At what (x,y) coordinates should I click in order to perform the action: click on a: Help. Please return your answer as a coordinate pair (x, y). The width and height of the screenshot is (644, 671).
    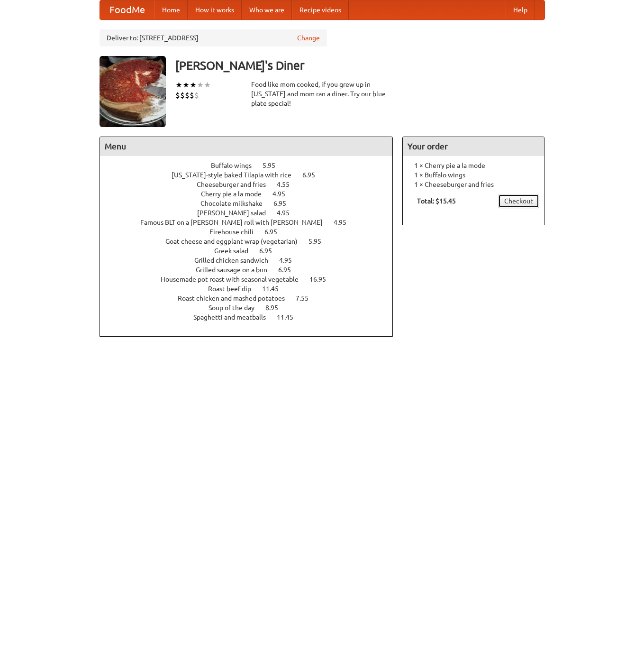
    Looking at the image, I should click on (520, 10).